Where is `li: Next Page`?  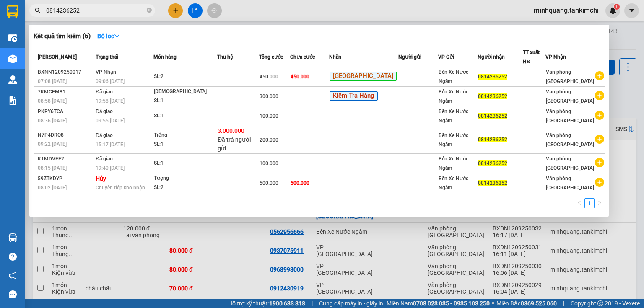
li: Next Page is located at coordinates (600, 203).